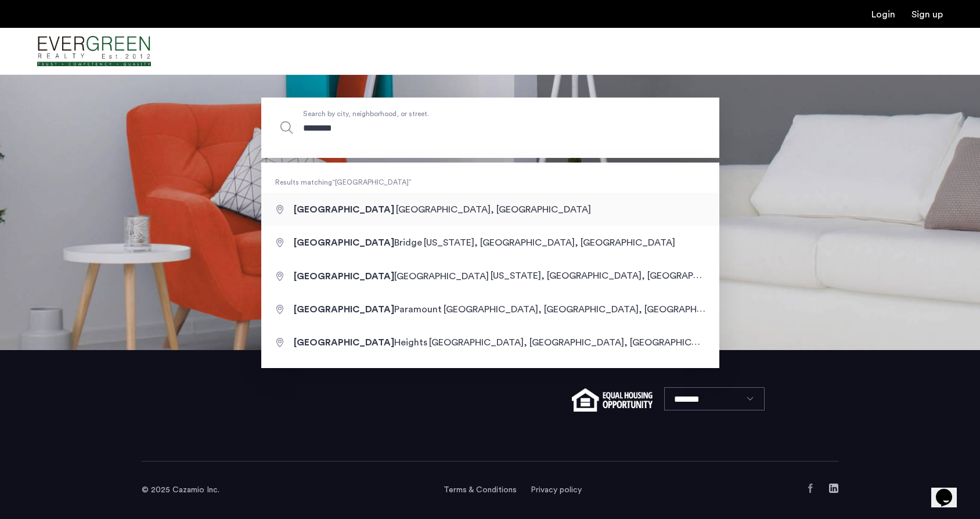 This screenshot has width=980, height=519. Describe the element at coordinates (181, 490) in the screenshot. I see `span: © 2025 Cazamio Inc.` at that location.